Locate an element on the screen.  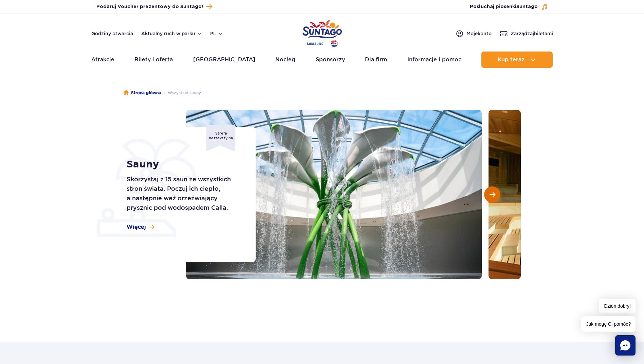
span: Zarządzaj biletami is located at coordinates (532, 34).